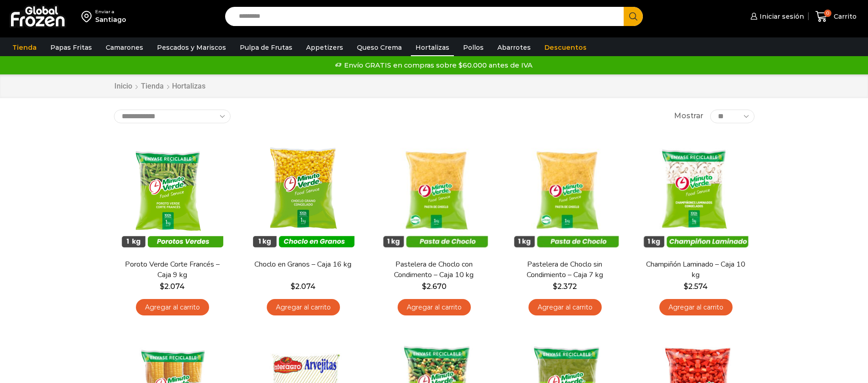 The width and height of the screenshot is (868, 383). I want to click on bdi: 2.670, so click(434, 287).